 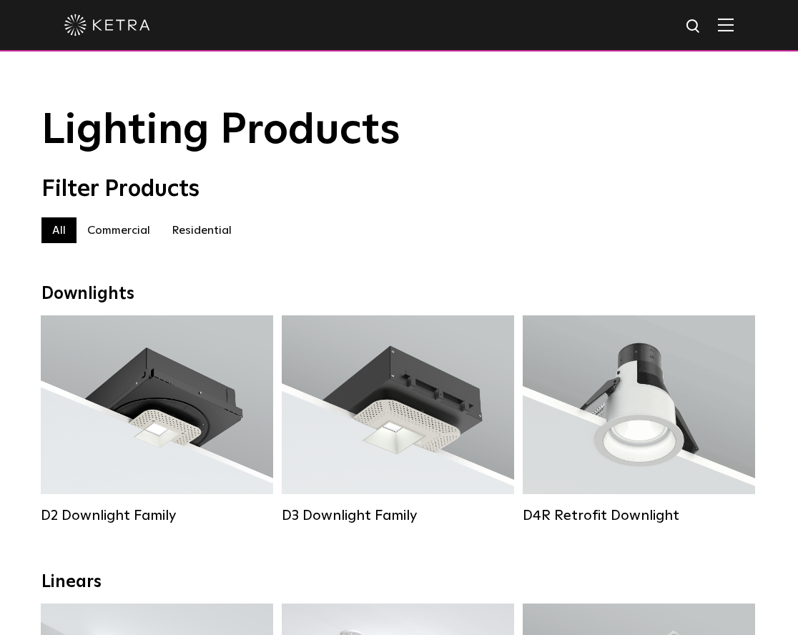 I want to click on label: All, so click(x=59, y=230).